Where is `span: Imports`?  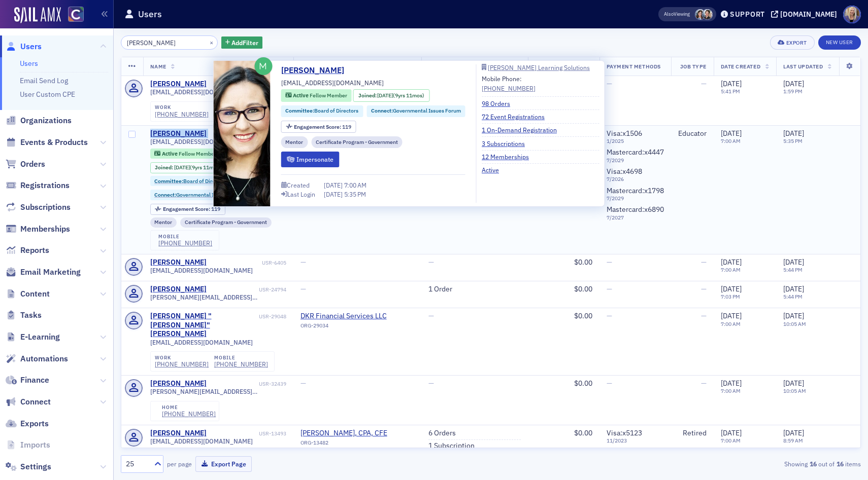
span: Imports is located at coordinates (35, 445).